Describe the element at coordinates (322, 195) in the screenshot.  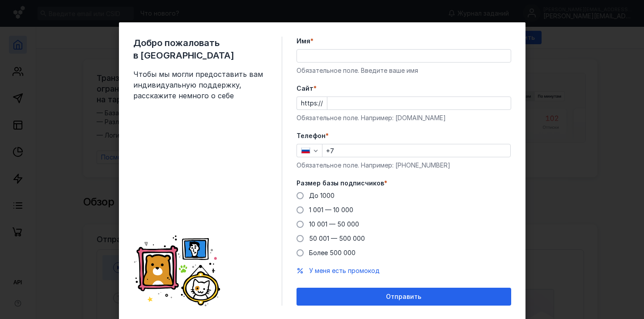
I see `span: До 1000` at that location.